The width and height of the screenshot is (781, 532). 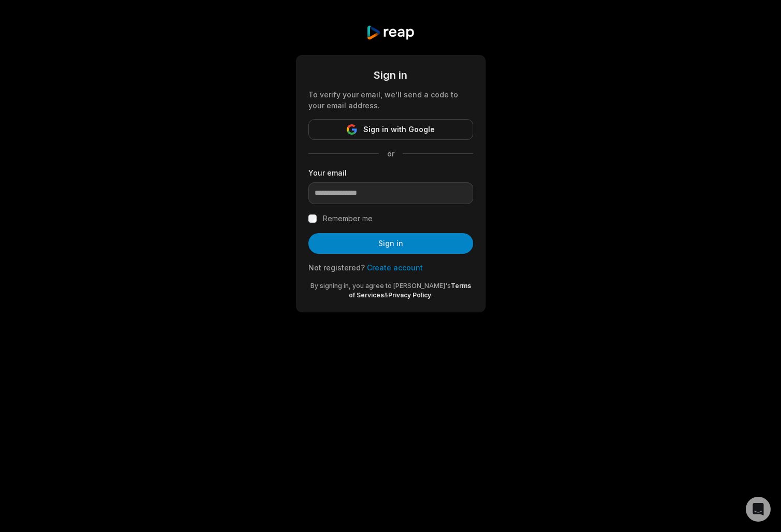 What do you see at coordinates (395, 267) in the screenshot?
I see `a: Create account` at bounding box center [395, 267].